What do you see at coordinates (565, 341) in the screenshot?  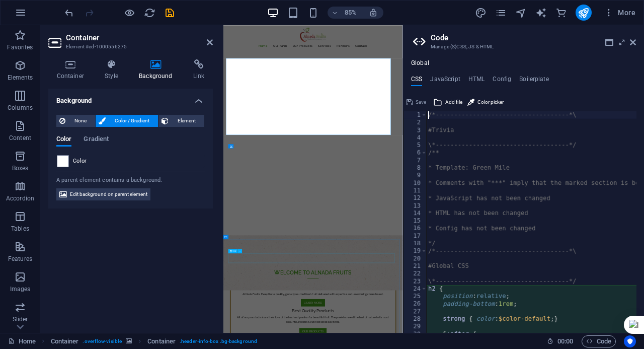 I see `span: 00 00` at bounding box center [565, 341].